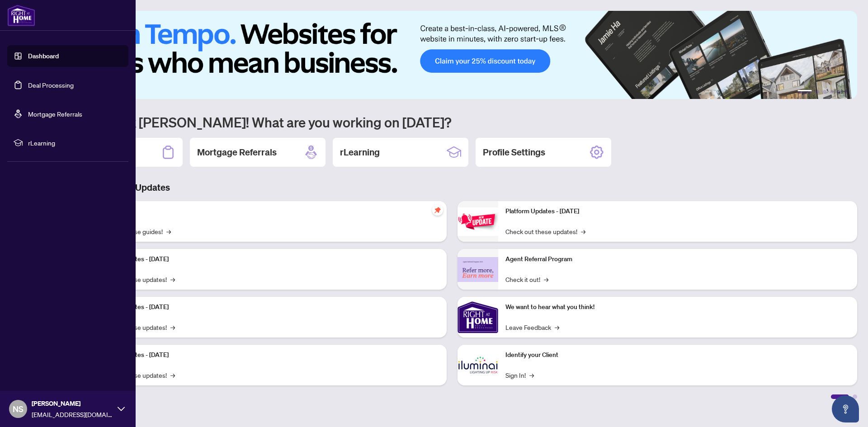 This screenshot has width=868, height=427. I want to click on img: Platform Updates - June 23, 2025, so click(478, 222).